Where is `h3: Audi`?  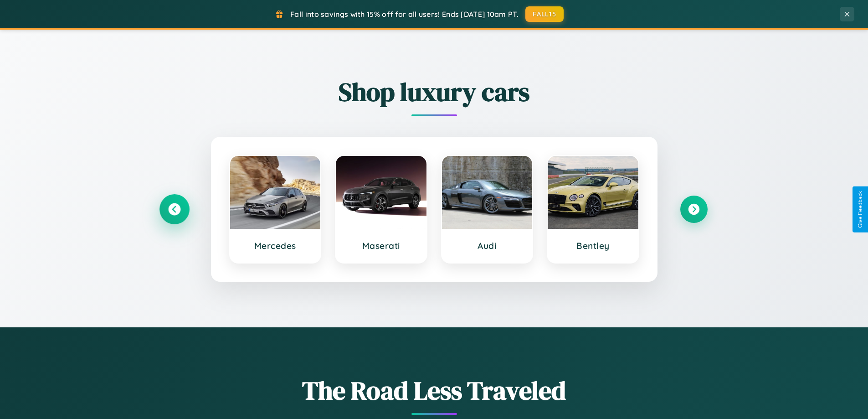
h3: Audi is located at coordinates (487, 246).